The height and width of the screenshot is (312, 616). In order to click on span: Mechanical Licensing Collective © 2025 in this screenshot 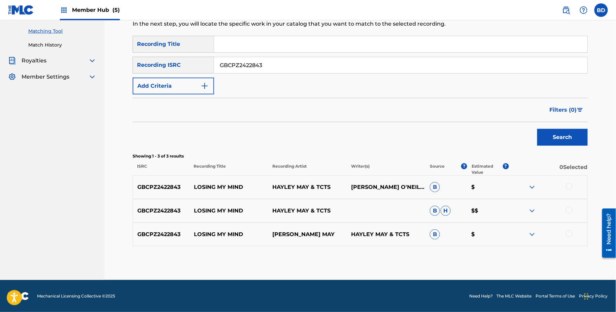, I will do `click(76, 296)`.